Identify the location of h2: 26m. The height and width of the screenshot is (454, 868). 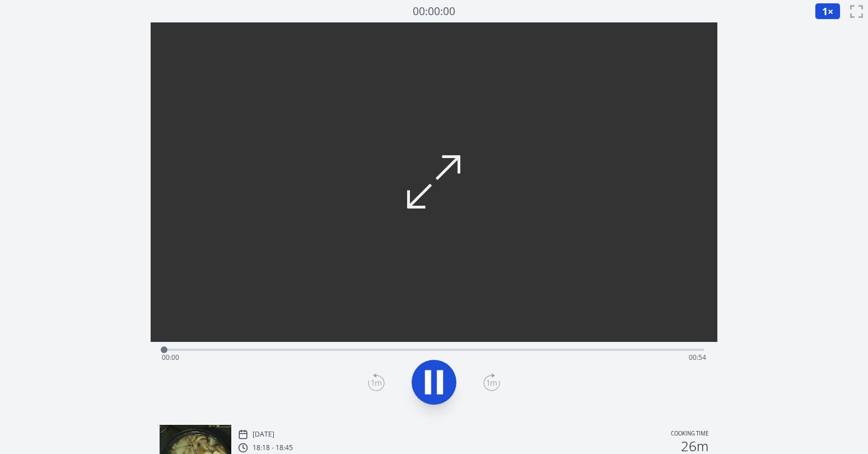
(694, 446).